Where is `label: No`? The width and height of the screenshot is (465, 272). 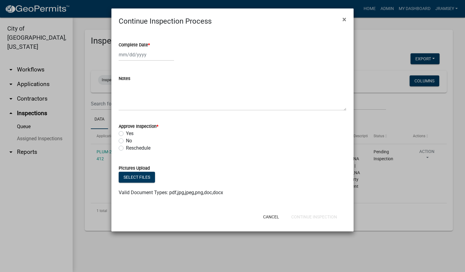 label: No is located at coordinates (129, 141).